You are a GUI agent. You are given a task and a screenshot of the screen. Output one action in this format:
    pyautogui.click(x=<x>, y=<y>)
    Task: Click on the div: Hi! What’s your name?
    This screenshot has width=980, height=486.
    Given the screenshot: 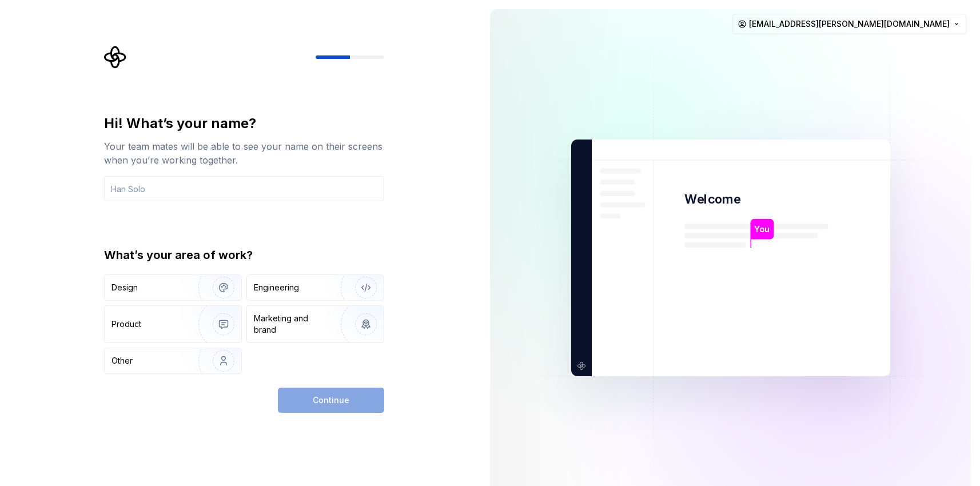 What is the action you would take?
    pyautogui.click(x=245, y=123)
    